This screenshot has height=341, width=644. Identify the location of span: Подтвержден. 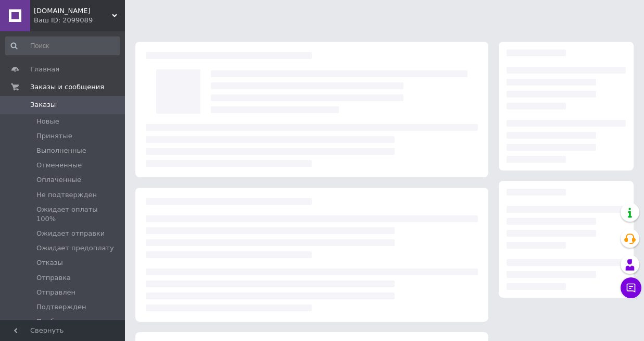
(61, 307).